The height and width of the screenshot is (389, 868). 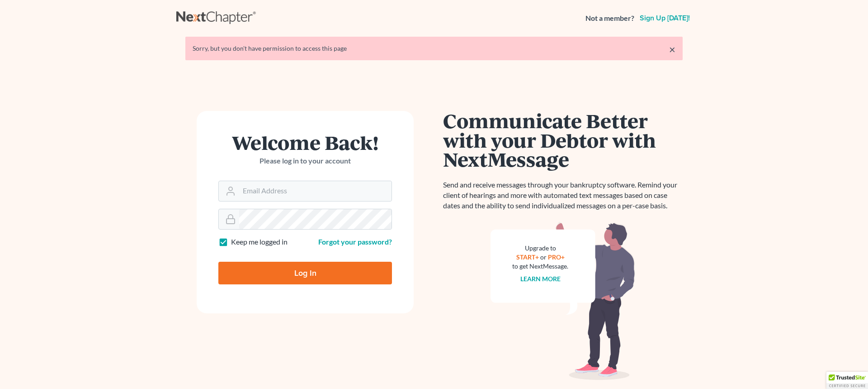 I want to click on a: PRO+, so click(x=556, y=256).